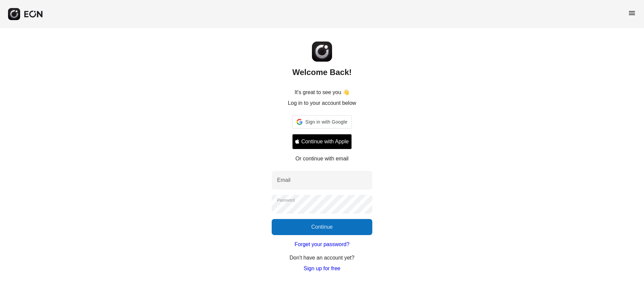 The height and width of the screenshot is (291, 644). What do you see at coordinates (322, 141) in the screenshot?
I see `button: Signin with apple ID` at bounding box center [322, 141].